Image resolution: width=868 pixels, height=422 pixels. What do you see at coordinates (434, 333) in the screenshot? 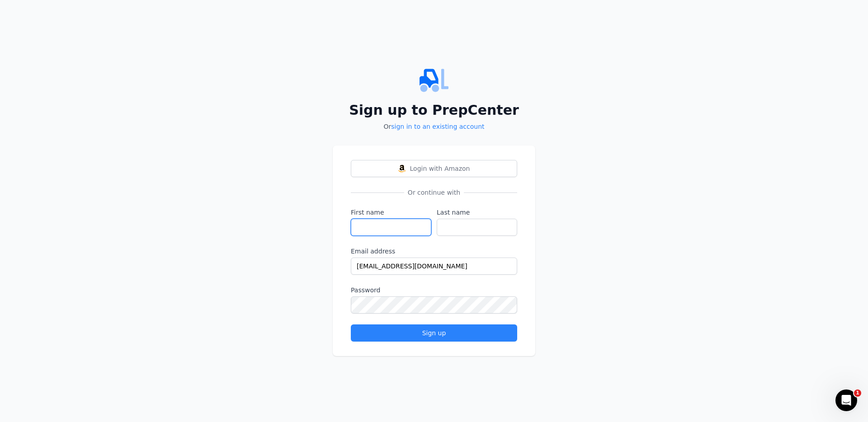
I see `div: Sign up` at bounding box center [434, 333].